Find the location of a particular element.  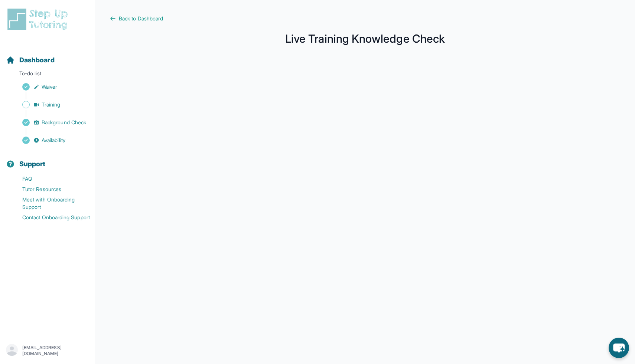

span: Waiver is located at coordinates (49, 87).